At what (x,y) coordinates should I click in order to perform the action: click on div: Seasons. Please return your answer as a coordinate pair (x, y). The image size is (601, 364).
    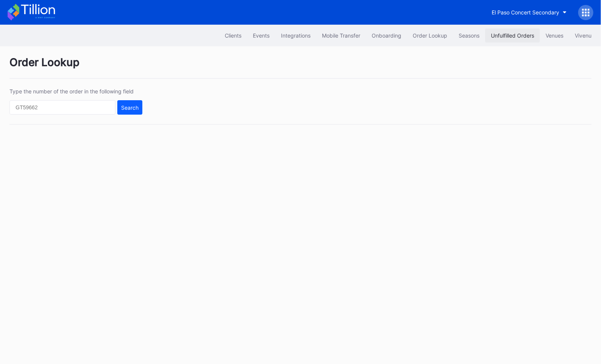
    Looking at the image, I should click on (469, 35).